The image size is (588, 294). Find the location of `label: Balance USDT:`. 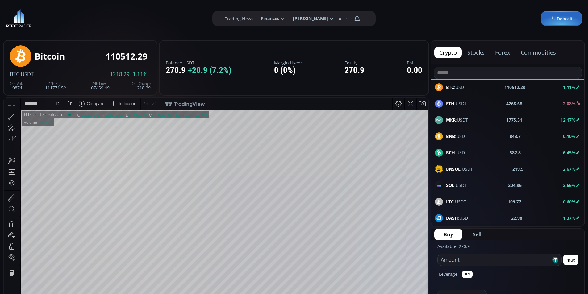

label: Balance USDT: is located at coordinates (199, 63).